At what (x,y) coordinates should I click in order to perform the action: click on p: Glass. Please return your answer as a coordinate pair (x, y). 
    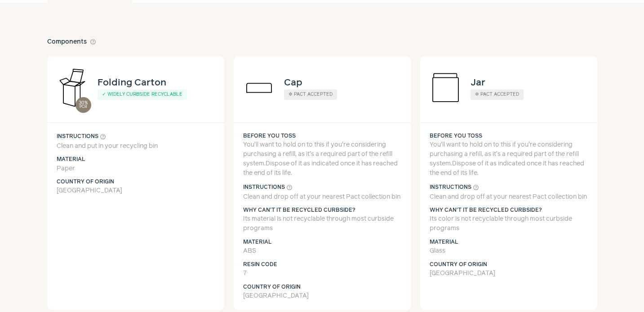
    Looking at the image, I should click on (509, 251).